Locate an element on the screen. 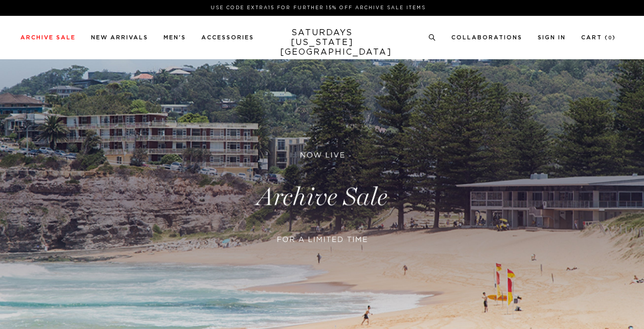  a: Collaborations is located at coordinates (487, 38).